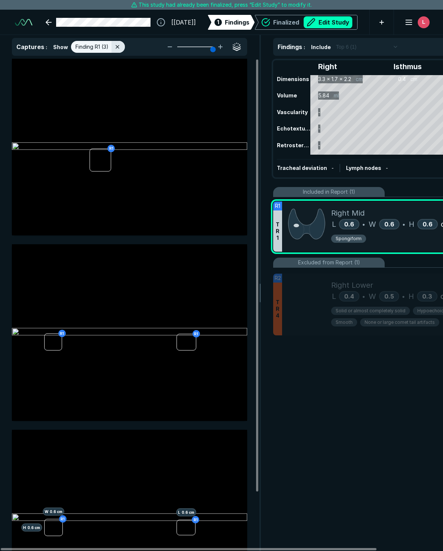 This screenshot has width=443, height=551. What do you see at coordinates (278, 278) in the screenshot?
I see `span: R2` at bounding box center [278, 278].